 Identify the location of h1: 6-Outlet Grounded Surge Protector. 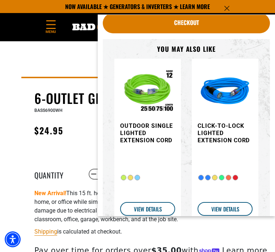
(152, 98).